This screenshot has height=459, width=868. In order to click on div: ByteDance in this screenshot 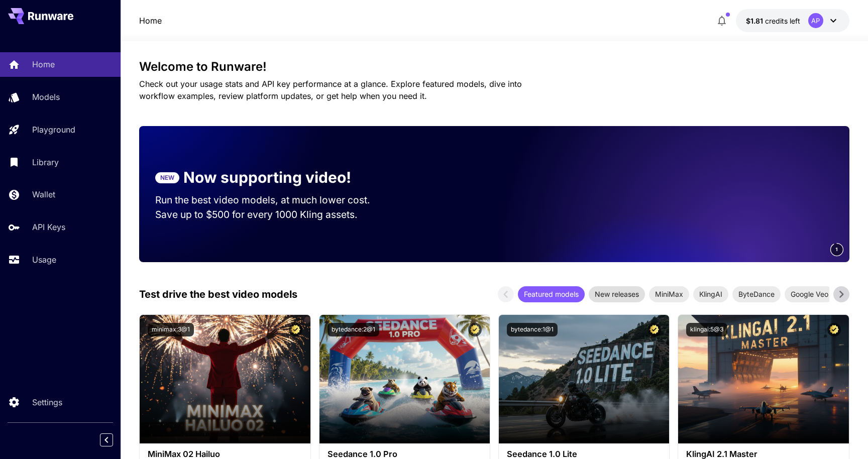, I will do `click(757, 295)`.